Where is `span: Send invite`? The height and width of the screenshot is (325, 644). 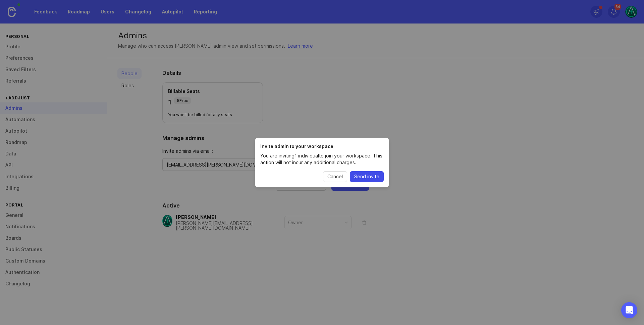
span: Send invite is located at coordinates (367, 176).